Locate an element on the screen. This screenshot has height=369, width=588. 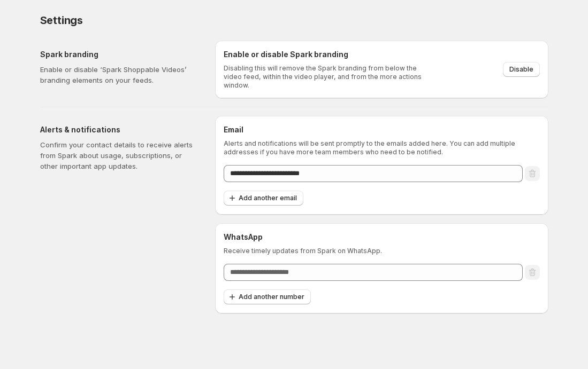
h6: WhatsApp is located at coordinates (381, 237).